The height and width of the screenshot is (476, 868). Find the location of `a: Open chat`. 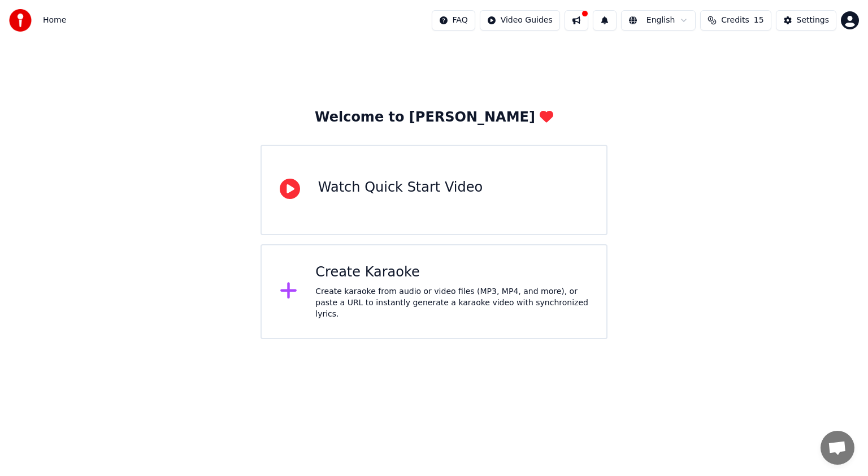

a: Open chat is located at coordinates (838, 448).